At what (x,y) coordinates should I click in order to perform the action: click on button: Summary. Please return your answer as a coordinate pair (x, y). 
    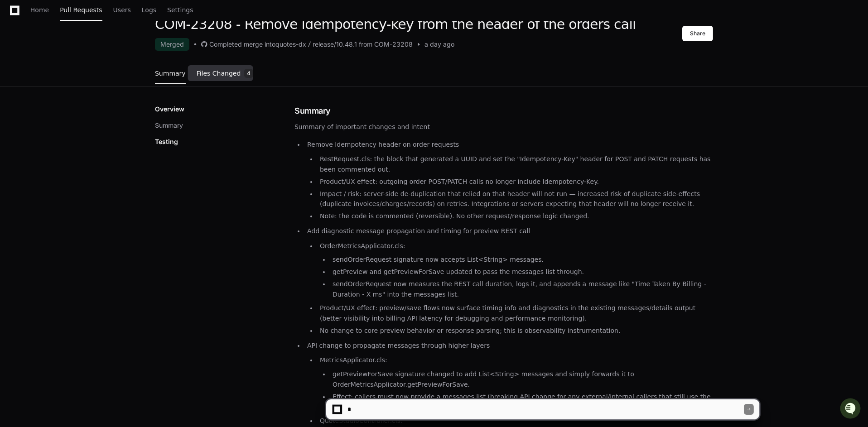
    Looking at the image, I should click on (169, 126).